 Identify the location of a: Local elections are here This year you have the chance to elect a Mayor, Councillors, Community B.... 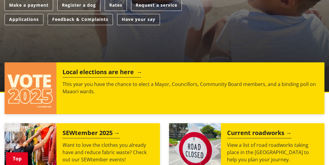
(164, 88).